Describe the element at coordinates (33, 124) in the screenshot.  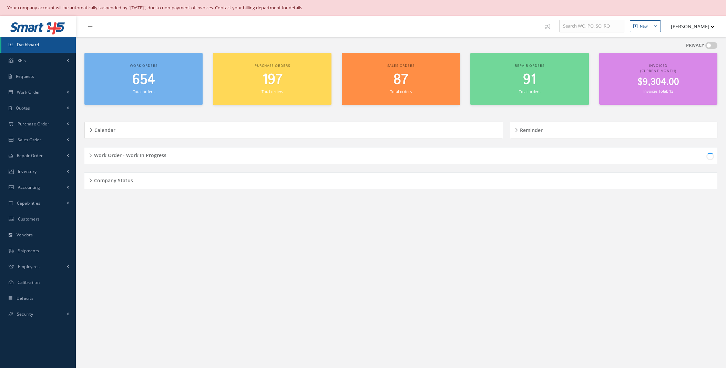
I see `span: Purchase Order` at that location.